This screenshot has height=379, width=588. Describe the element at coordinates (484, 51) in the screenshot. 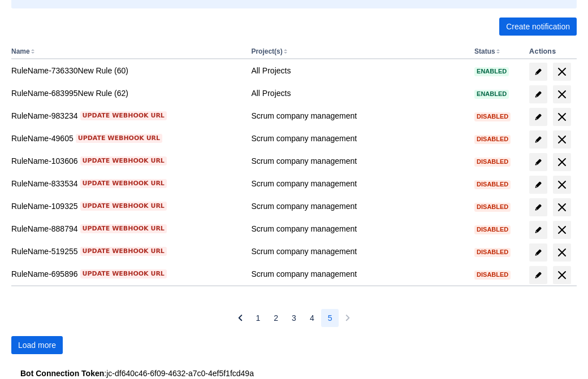

I see `button: Status` at that location.